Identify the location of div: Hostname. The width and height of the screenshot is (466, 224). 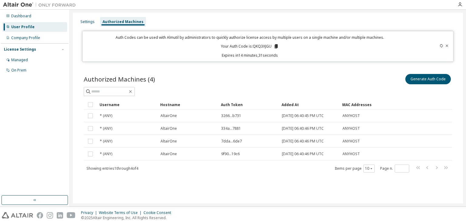
(188, 105).